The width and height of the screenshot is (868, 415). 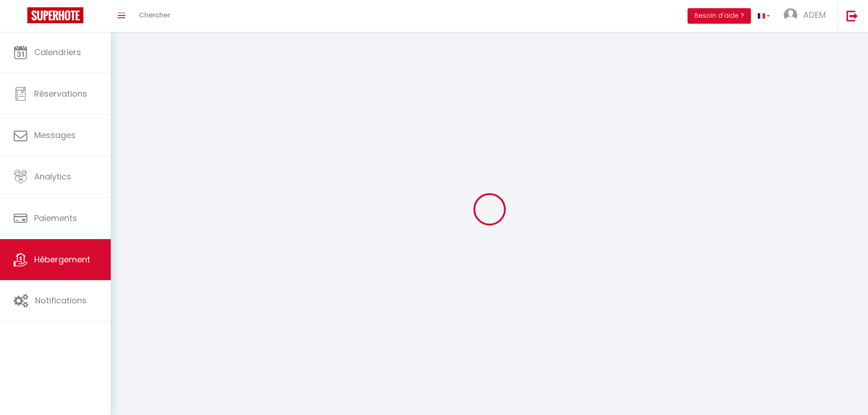 What do you see at coordinates (21, 17) in the screenshot?
I see `button: Ouvrir le widget de chat LiveChat` at bounding box center [21, 17].